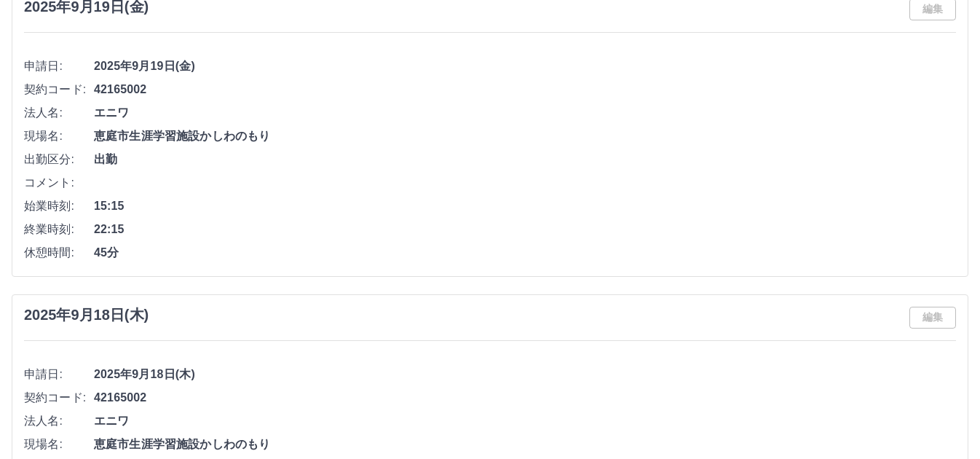 This screenshot has height=459, width=980. Describe the element at coordinates (59, 206) in the screenshot. I see `span: 始業時刻:` at that location.